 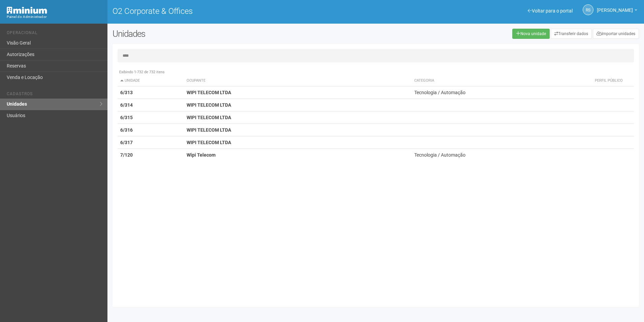 I want to click on strong: 6/315, so click(x=127, y=117).